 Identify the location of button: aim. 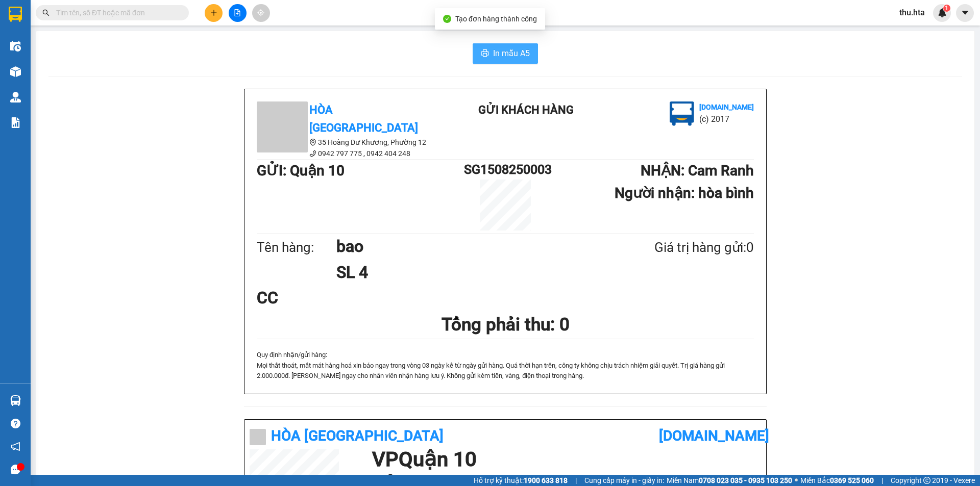
(261, 13).